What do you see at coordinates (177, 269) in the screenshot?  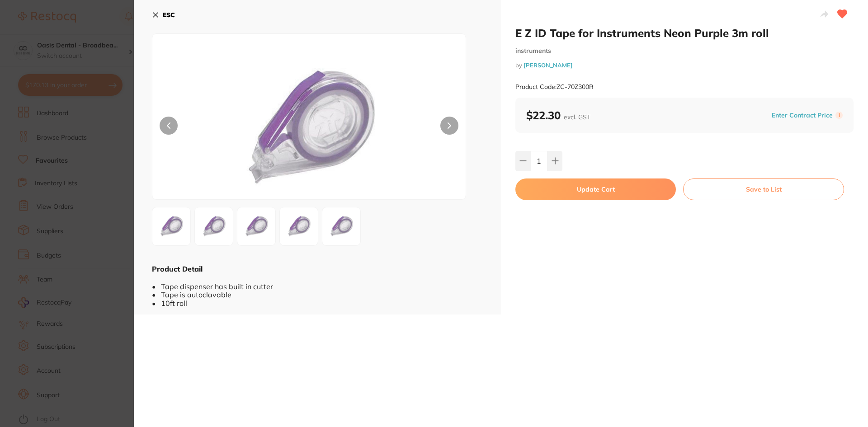 I see `b: Product Detail` at bounding box center [177, 269].